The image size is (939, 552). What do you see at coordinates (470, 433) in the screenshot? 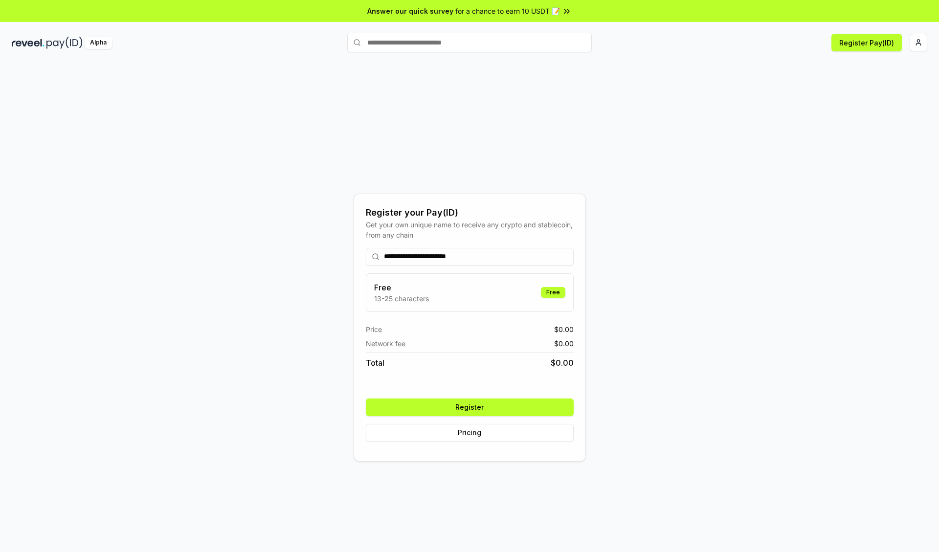
I see `button: Pricing` at bounding box center [470, 433].